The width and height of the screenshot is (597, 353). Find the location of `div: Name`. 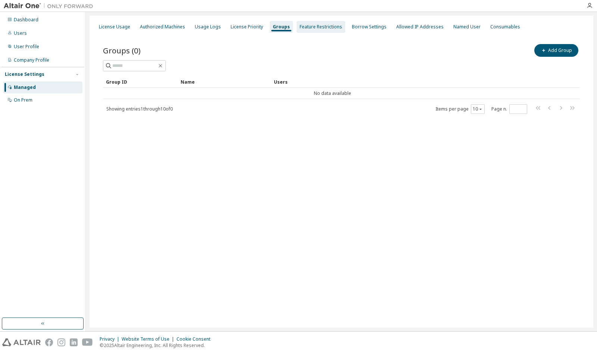

div: Name is located at coordinates (224, 82).